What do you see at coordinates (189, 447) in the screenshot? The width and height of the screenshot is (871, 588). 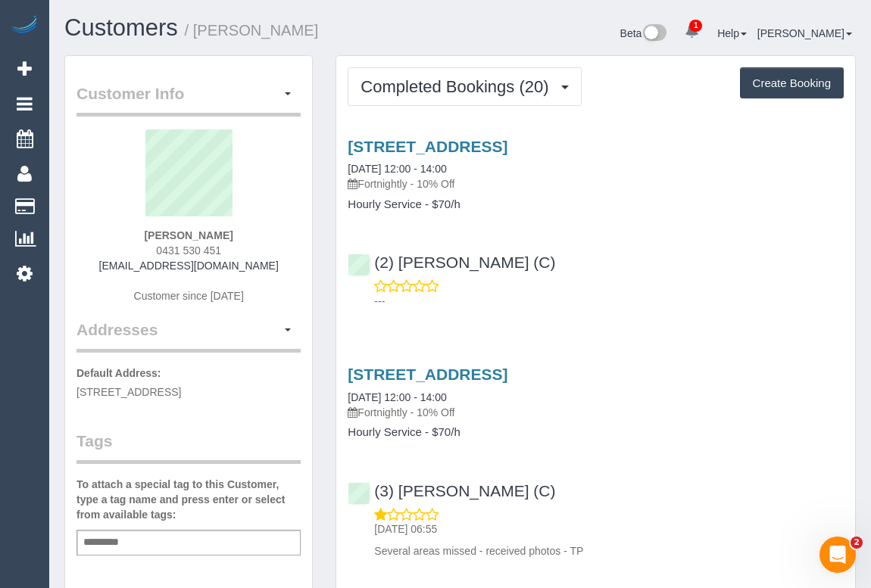 I see `legend: Tags` at bounding box center [189, 447].